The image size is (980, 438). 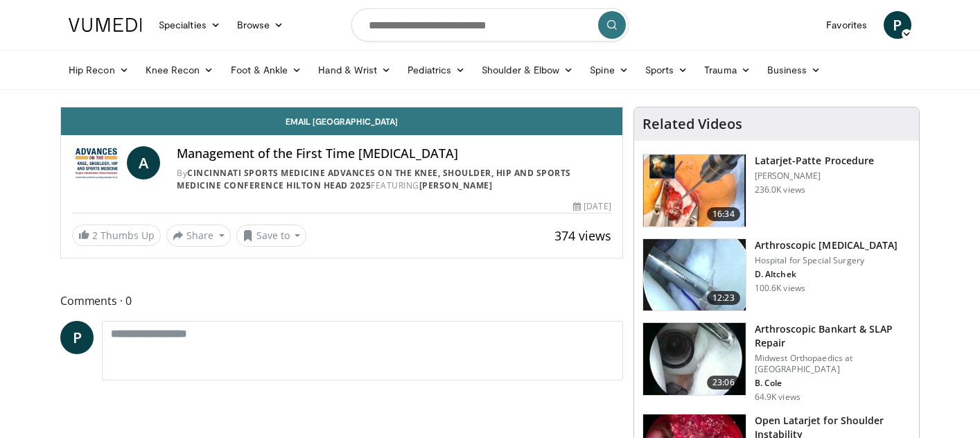 What do you see at coordinates (180, 70) in the screenshot?
I see `a: Knee Recon` at bounding box center [180, 70].